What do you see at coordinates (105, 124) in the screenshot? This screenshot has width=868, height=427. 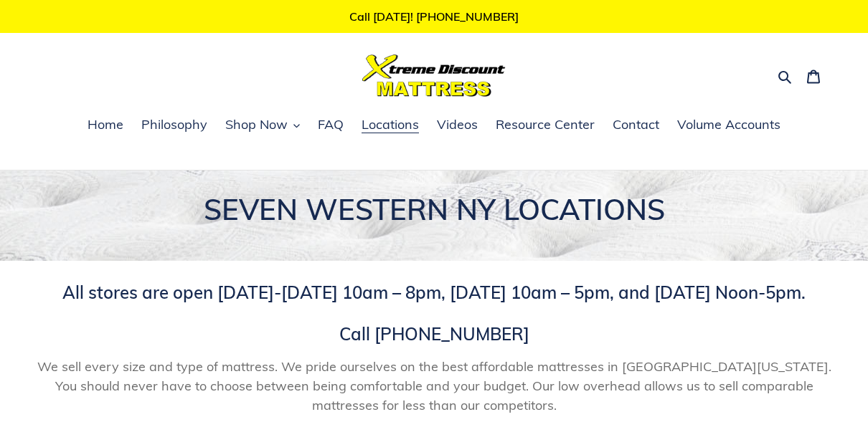 I see `span: Home` at bounding box center [105, 124].